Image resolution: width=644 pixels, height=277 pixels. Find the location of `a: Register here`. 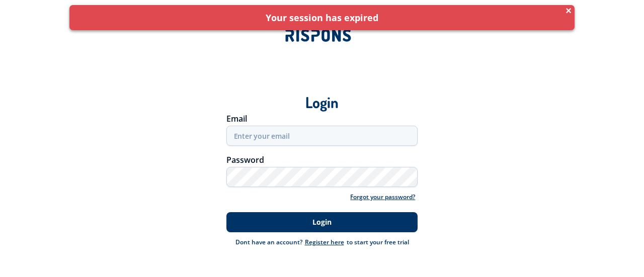

a: Register here is located at coordinates (324, 242).